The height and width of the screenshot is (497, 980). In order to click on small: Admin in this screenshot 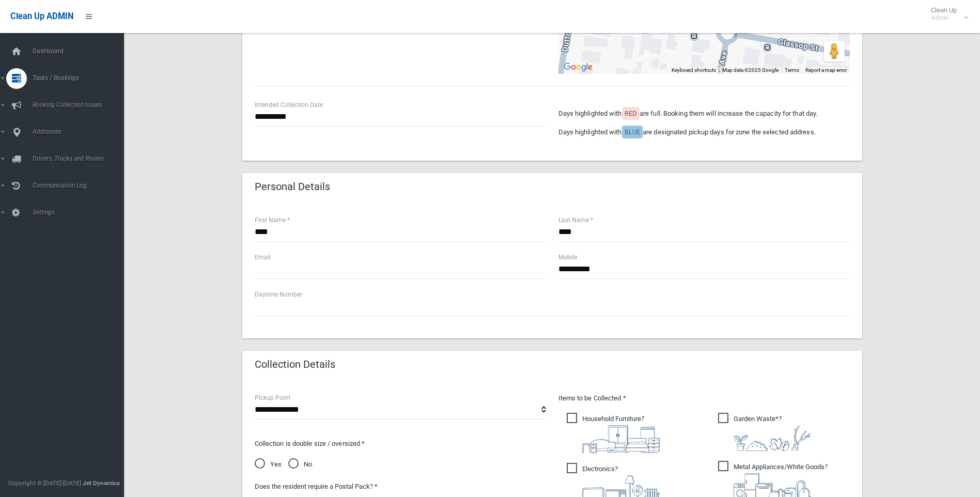, I will do `click(944, 17)`.